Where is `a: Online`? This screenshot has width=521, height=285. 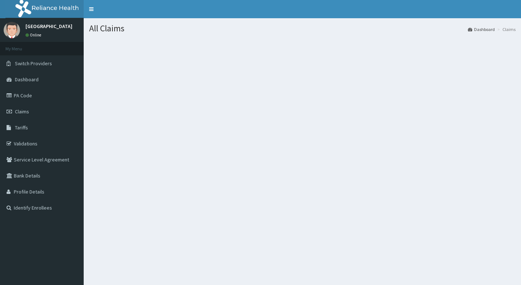 a: Online is located at coordinates (34, 35).